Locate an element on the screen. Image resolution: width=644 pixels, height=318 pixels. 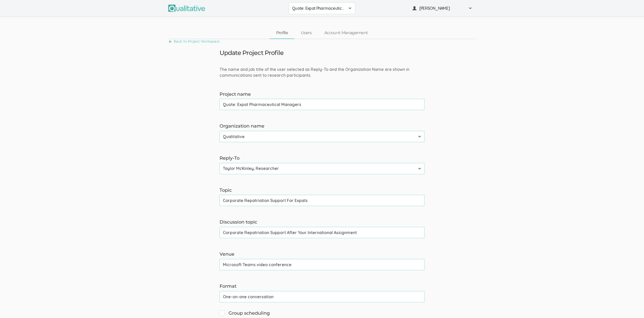
label: Project name is located at coordinates (322, 95).